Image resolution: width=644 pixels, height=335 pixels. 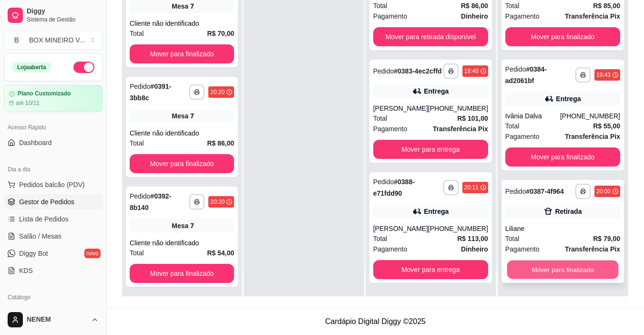 I want to click on div: 20:11, so click(x=471, y=187).